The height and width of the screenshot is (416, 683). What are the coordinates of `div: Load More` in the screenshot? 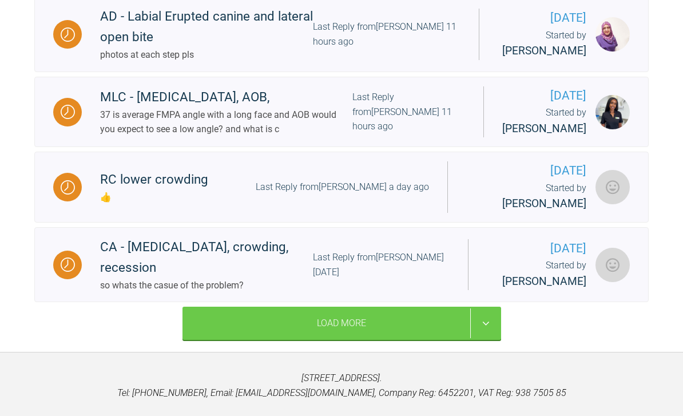 It's located at (342, 323).